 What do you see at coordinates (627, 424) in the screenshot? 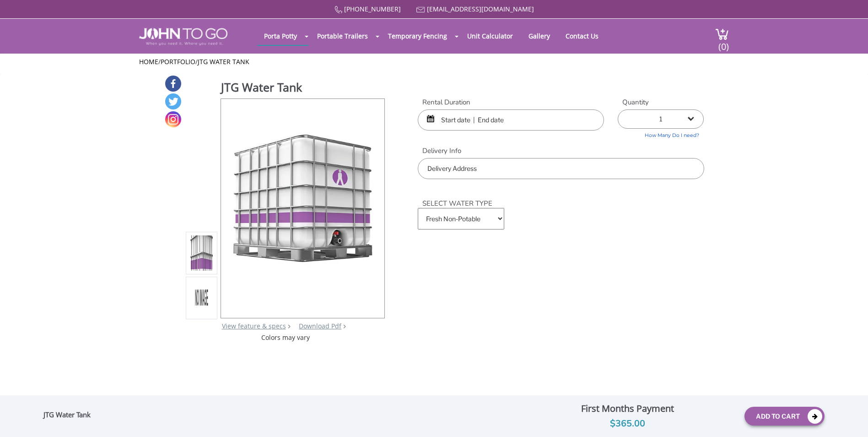
I see `div: $365.00` at bounding box center [627, 424].